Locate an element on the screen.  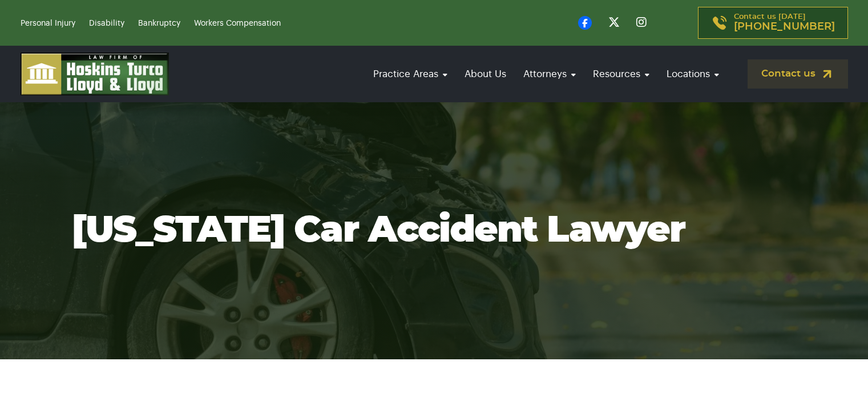
a: Resources is located at coordinates (621, 73).